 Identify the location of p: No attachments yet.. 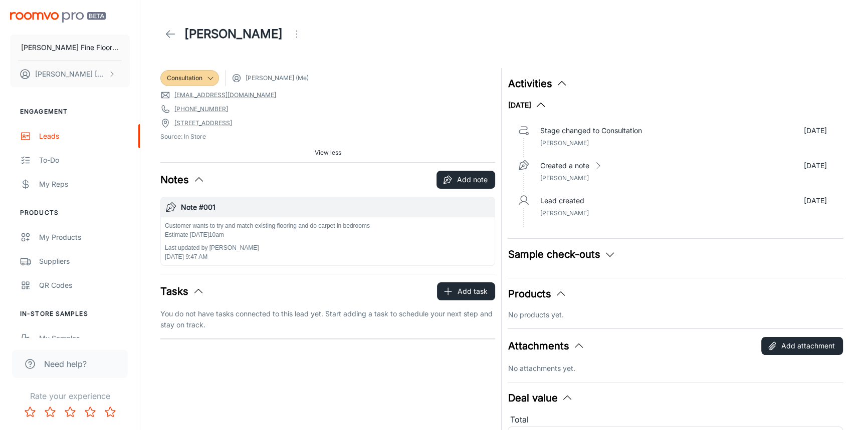
(675, 368).